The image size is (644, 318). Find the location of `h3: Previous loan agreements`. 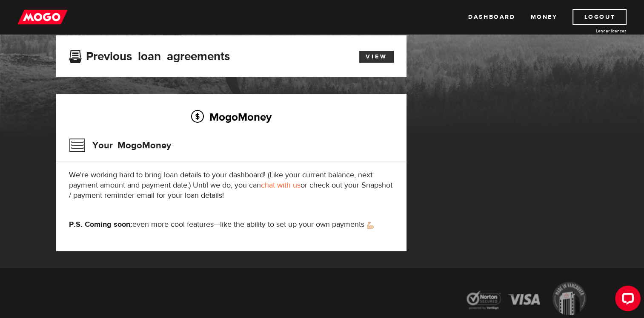

h3: Previous loan agreements is located at coordinates (150, 55).